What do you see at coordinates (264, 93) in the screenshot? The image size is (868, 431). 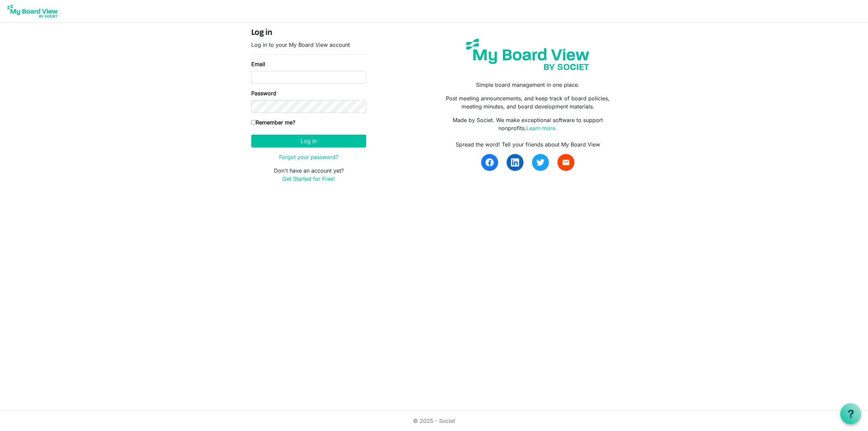 I see `label: Password` at bounding box center [264, 93].